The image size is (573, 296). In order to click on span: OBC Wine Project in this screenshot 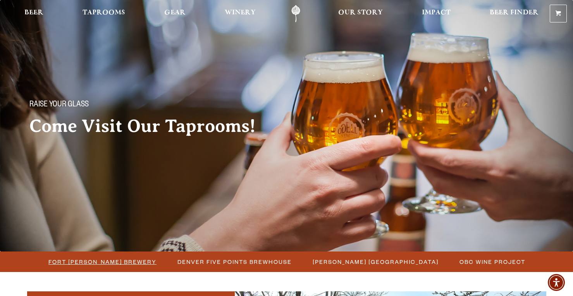, I will do `click(492, 262)`.